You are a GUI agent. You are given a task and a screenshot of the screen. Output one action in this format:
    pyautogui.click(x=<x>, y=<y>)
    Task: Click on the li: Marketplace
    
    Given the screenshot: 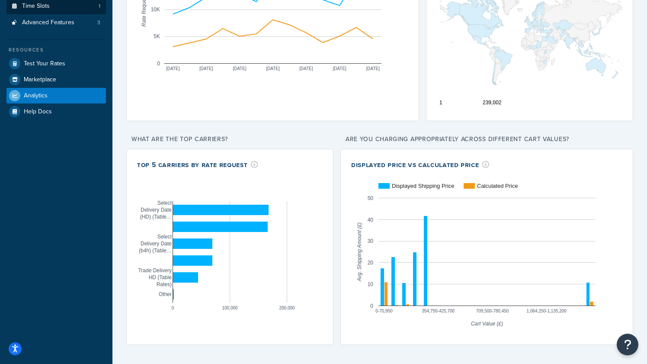 What is the action you would take?
    pyautogui.click(x=56, y=80)
    